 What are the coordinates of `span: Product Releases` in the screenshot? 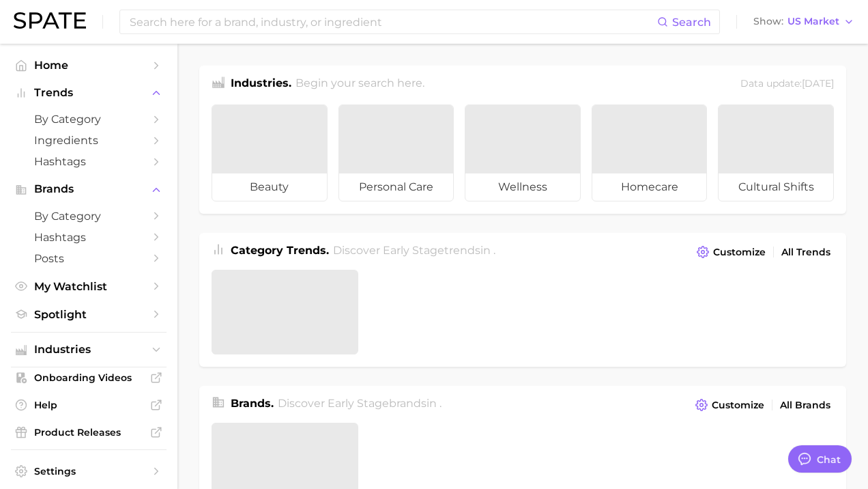 It's located at (89, 432).